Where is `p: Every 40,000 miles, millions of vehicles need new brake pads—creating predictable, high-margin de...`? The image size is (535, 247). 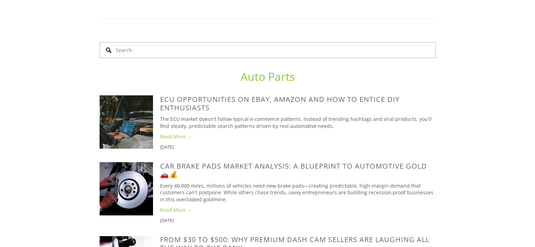
p: Every 40,000 miles, millions of vehicles need new brake pads—creating predictable, high-margin de... is located at coordinates (298, 193).